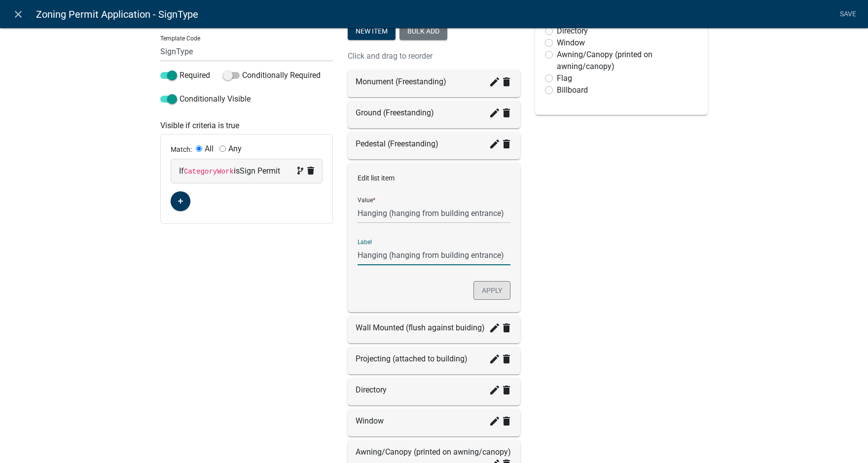 This screenshot has height=463, width=868. Describe the element at coordinates (571, 43) in the screenshot. I see `label: Window` at that location.